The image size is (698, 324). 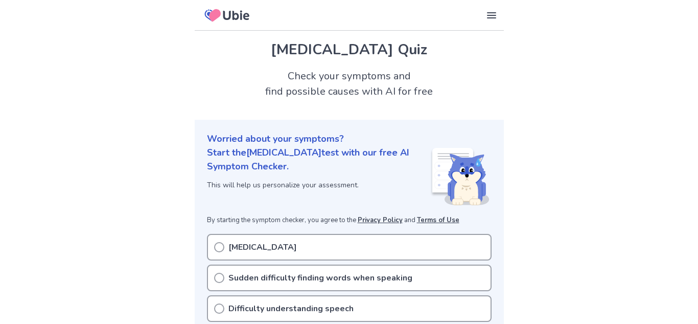 What do you see at coordinates (349, 84) in the screenshot?
I see `h2: Check your symptoms and find possible causes with AI for free` at bounding box center [349, 84].